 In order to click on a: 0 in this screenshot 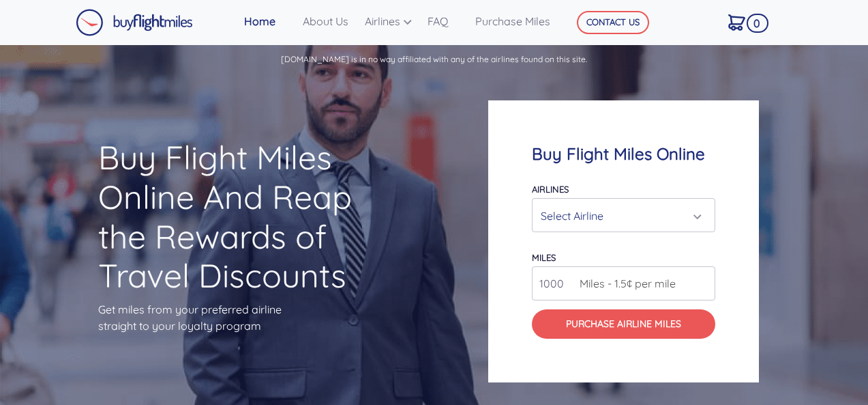, I will do `click(743, 22)`.